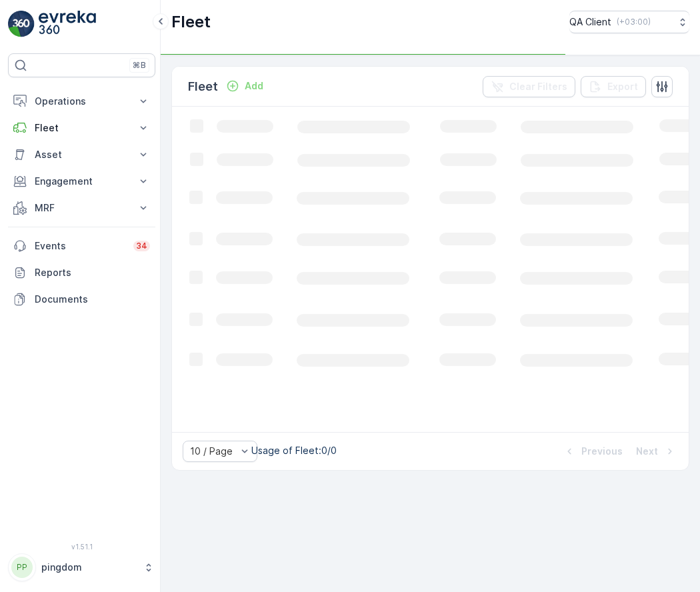 This screenshot has height=592, width=700. What do you see at coordinates (82, 101) in the screenshot?
I see `p: Operations` at bounding box center [82, 101].